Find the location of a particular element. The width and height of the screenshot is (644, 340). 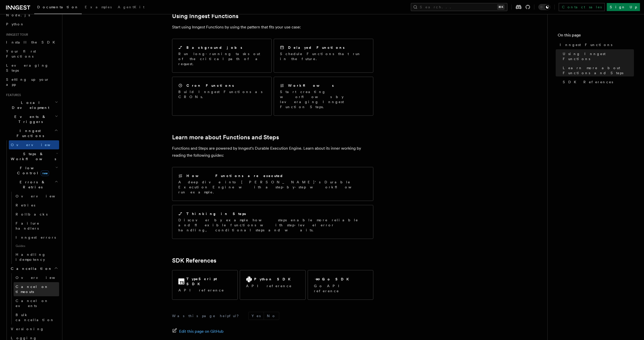

a: Node.js is located at coordinates (32, 15).